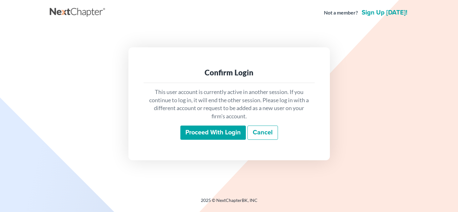 This screenshot has width=458, height=212. What do you see at coordinates (229, 202) in the screenshot?
I see `div: 2025 © NextChapterBK, INC` at bounding box center [229, 202].